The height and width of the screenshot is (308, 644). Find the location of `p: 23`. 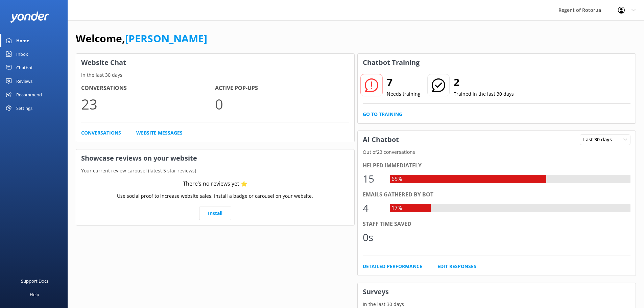

p: 23 is located at coordinates (148, 104).